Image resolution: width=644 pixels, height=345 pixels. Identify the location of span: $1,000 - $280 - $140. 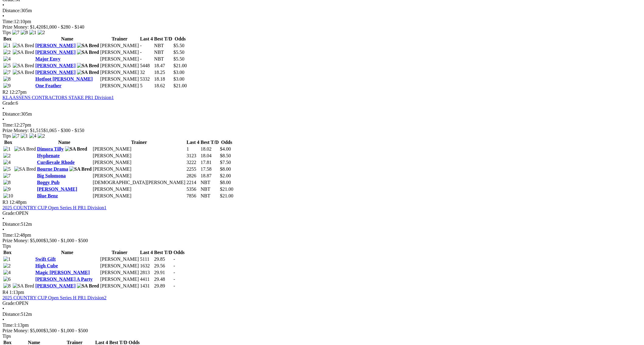
(64, 27).